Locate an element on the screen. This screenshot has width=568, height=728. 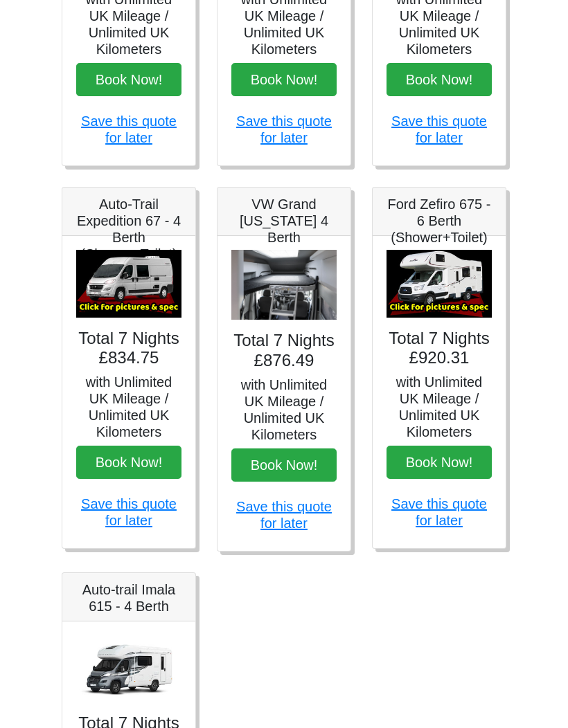
img: VW Grand California 4 Berth is located at coordinates (284, 285).